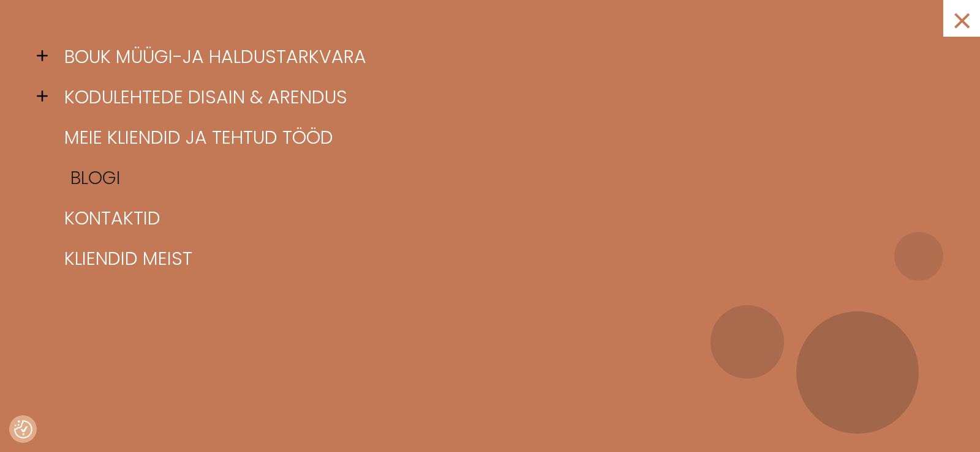  Describe the element at coordinates (499, 57) in the screenshot. I see `a: BOUK müügi-ja haldustarkvara` at that location.